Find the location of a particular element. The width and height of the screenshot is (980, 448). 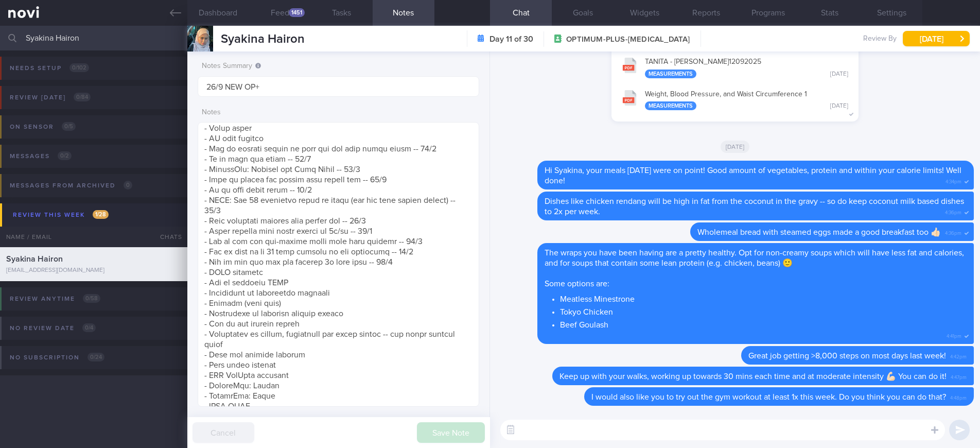

li: Tokyo Chicken is located at coordinates (763, 310).